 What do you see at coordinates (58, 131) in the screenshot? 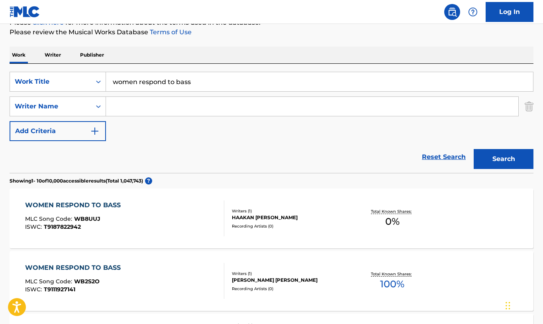
I see `button: Add Criteria` at bounding box center [58, 131].